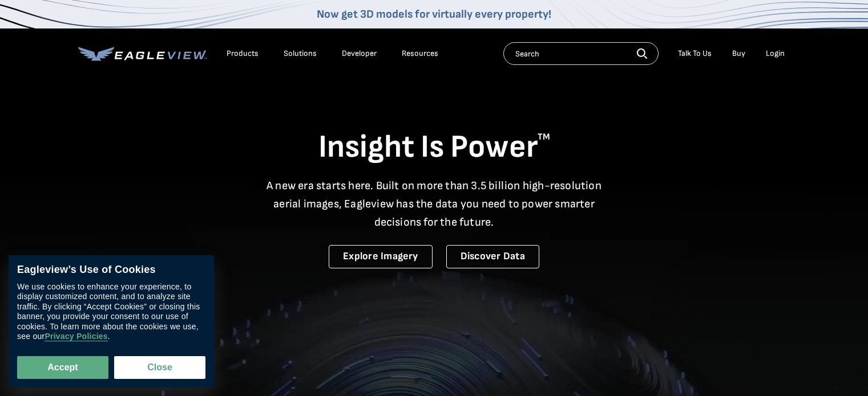 The width and height of the screenshot is (868, 396). Describe the element at coordinates (694, 54) in the screenshot. I see `div: Talk To Us` at that location.